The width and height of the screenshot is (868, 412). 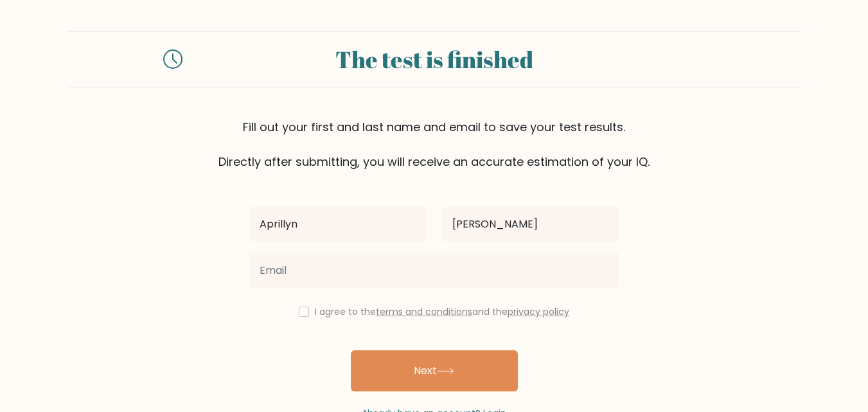 What do you see at coordinates (338, 224) in the screenshot?
I see `input: First name` at bounding box center [338, 224].